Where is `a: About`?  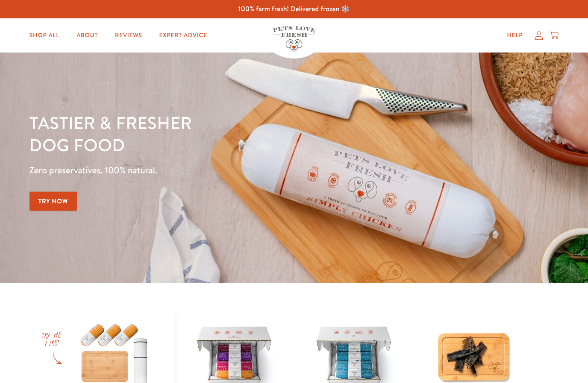
a: About is located at coordinates (87, 35).